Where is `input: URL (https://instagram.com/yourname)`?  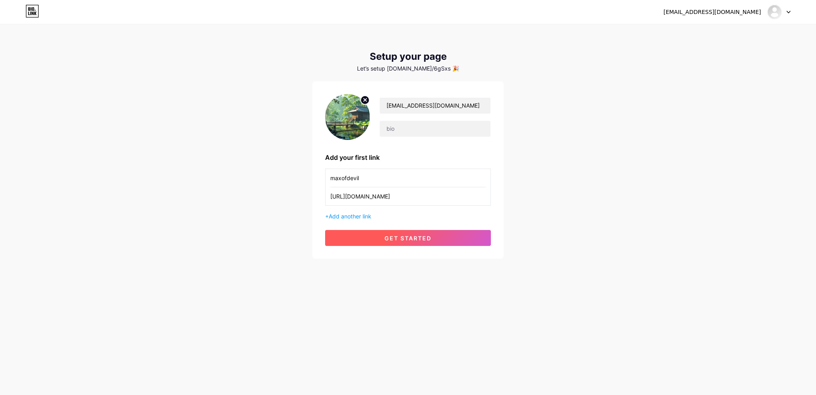 input: URL (https://instagram.com/yourname) is located at coordinates (408, 196).